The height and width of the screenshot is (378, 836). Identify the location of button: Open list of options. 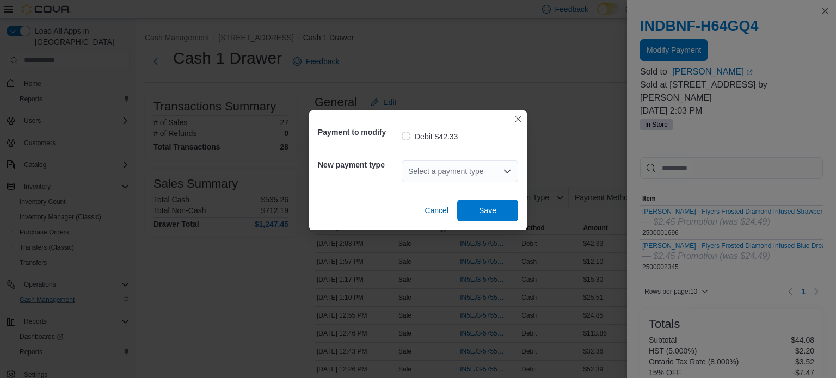
(507, 171).